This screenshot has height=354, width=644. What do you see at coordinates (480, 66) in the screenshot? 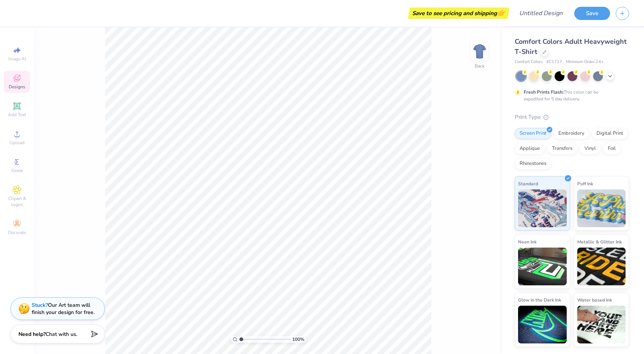
I see `div: Back` at bounding box center [480, 66].